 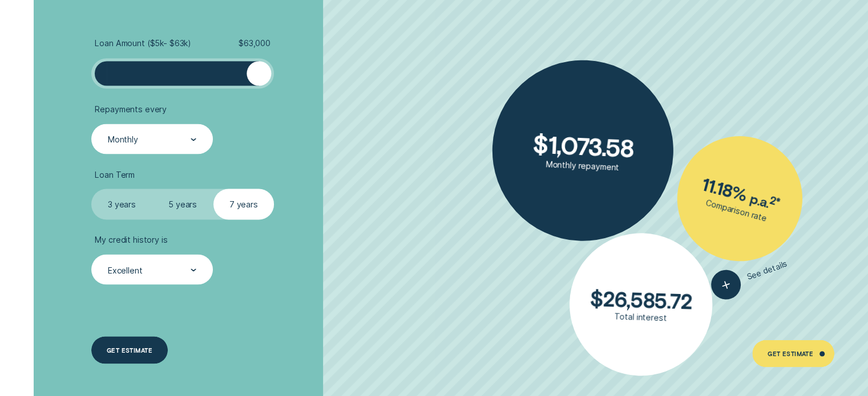 I want to click on span: Loan Term, so click(x=115, y=174).